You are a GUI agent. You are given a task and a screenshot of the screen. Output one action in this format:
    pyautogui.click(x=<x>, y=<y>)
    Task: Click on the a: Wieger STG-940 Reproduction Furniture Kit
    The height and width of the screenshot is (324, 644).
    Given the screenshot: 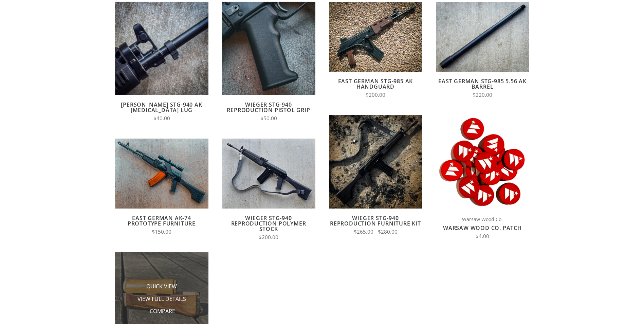 What is the action you would take?
    pyautogui.click(x=375, y=221)
    